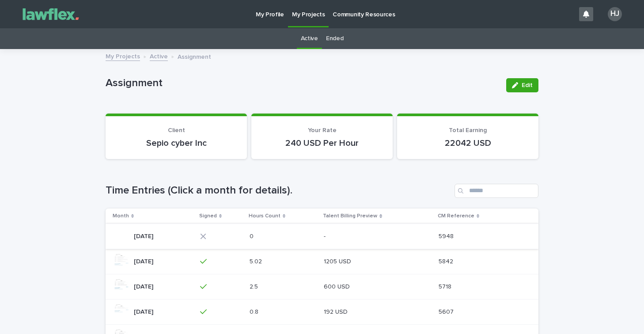 This screenshot has width=644, height=334. What do you see at coordinates (527, 85) in the screenshot?
I see `span: Edit` at bounding box center [527, 85].